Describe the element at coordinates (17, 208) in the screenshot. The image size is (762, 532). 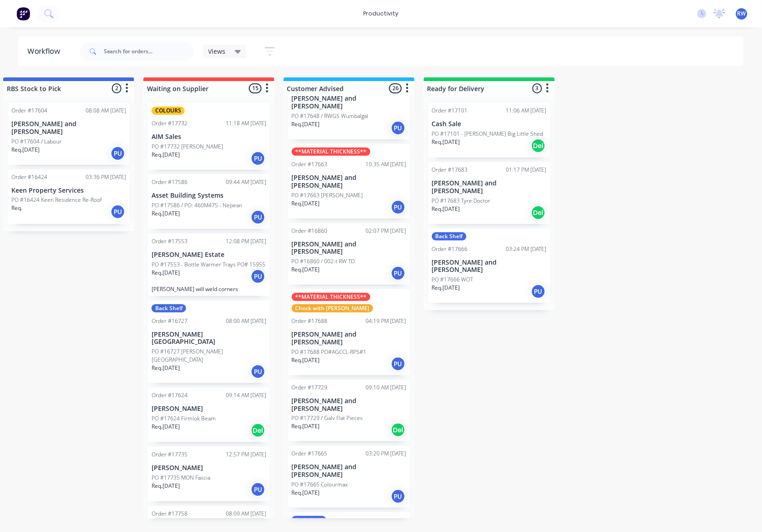
I see `p: Req.` at that location.